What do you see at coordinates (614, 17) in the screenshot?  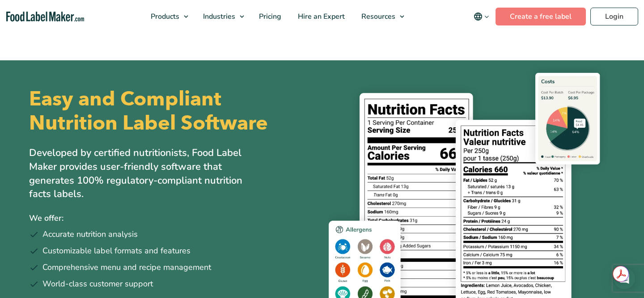 I see `a: Login` at bounding box center [614, 17].